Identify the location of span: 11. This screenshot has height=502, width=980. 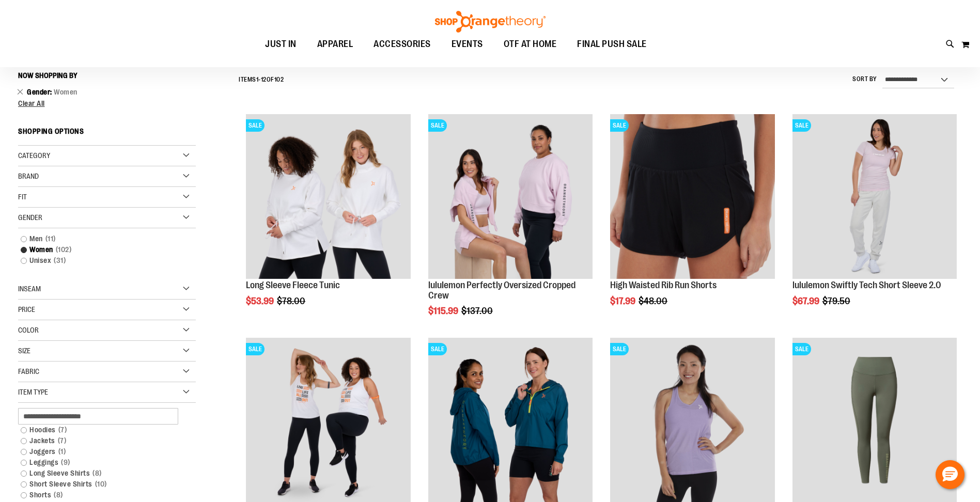
(50, 239).